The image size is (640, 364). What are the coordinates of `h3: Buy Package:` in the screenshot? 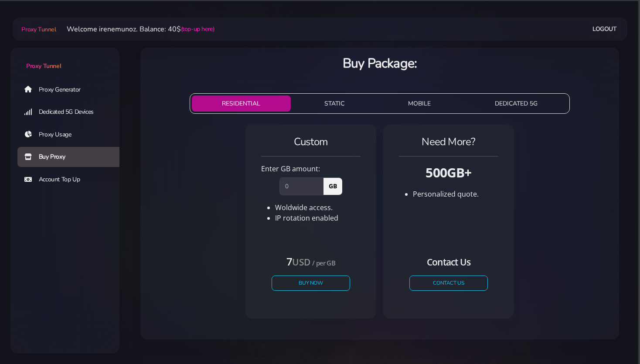 It's located at (380, 63).